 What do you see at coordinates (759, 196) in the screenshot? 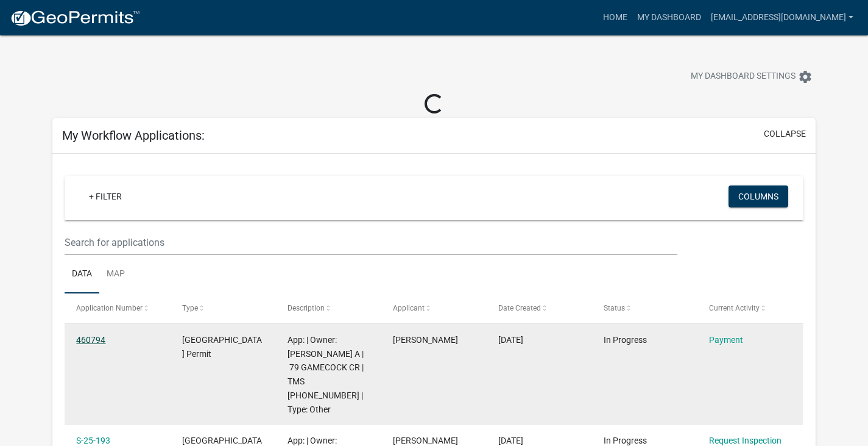
I see `button: Columns` at bounding box center [759, 196].